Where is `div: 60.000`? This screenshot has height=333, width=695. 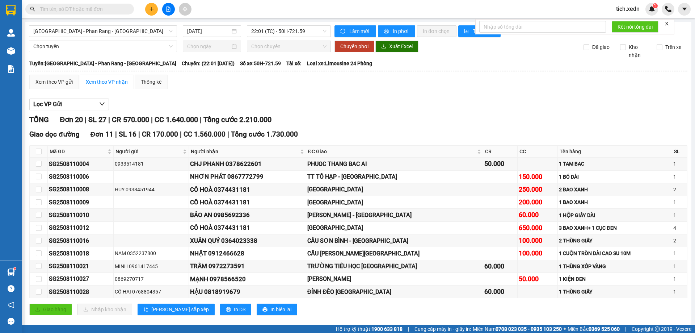
div: 60.000 is located at coordinates (500, 266).